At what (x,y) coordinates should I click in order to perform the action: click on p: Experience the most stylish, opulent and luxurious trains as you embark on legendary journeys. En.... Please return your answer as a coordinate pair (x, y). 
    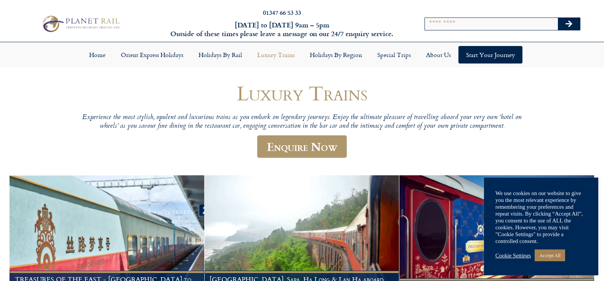
    Looking at the image, I should click on (302, 122).